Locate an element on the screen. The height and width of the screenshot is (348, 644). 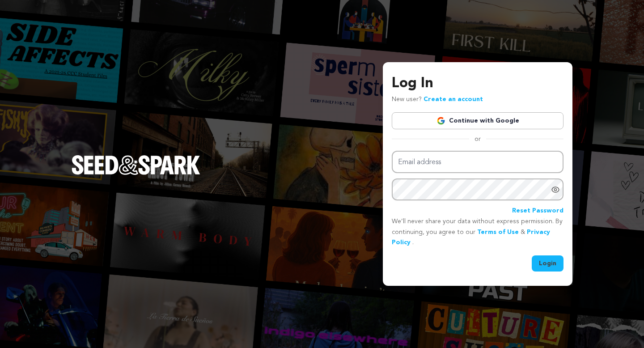
input: Email address is located at coordinates (477, 162).